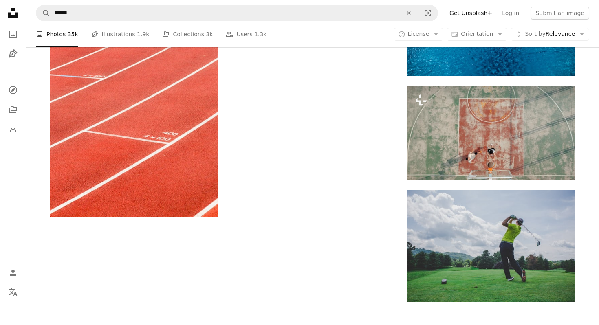 This screenshot has width=599, height=325. What do you see at coordinates (510, 13) in the screenshot?
I see `a: Log in` at bounding box center [510, 13].